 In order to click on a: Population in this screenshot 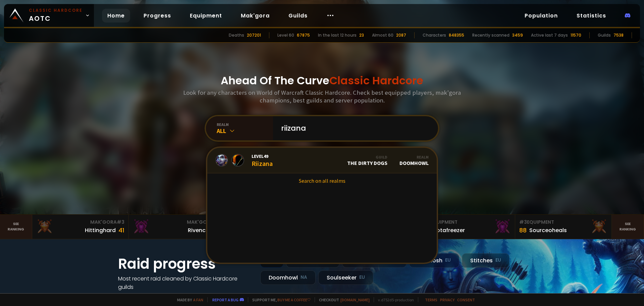, I will do `click(541, 15)`.